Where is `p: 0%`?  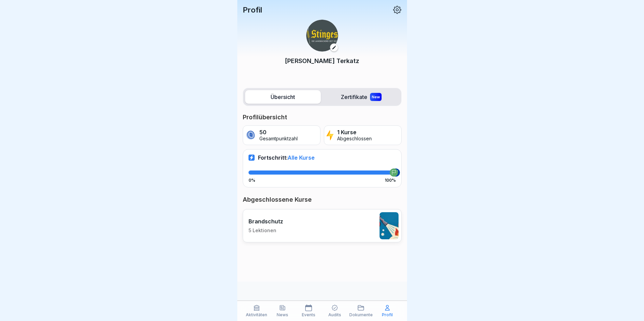 p: 0% is located at coordinates (252, 181).